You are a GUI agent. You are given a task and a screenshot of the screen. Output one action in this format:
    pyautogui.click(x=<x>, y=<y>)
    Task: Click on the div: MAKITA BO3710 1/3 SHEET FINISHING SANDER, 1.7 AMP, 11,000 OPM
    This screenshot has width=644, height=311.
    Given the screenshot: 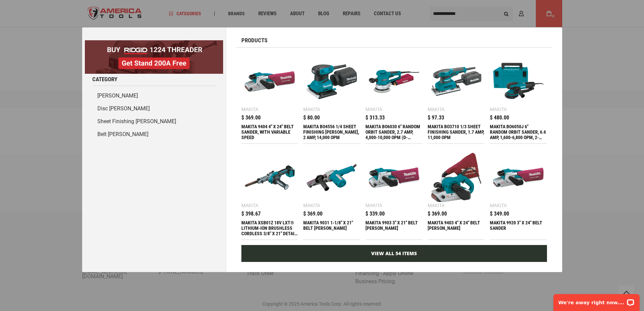 What is the action you would take?
    pyautogui.click(x=456, y=132)
    